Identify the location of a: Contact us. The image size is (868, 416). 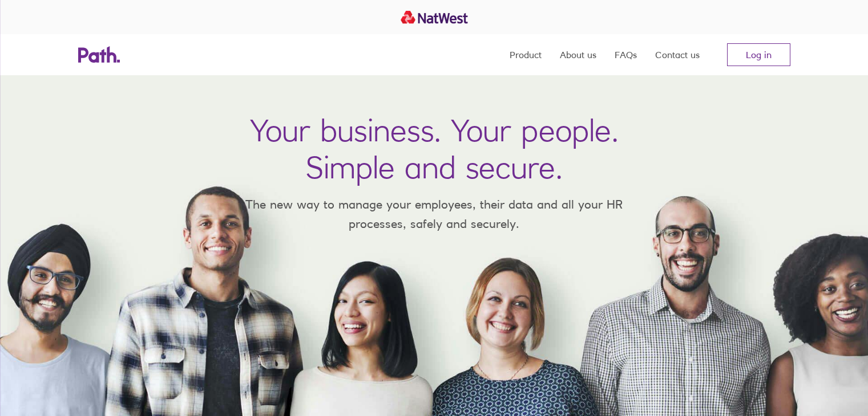
(678, 55).